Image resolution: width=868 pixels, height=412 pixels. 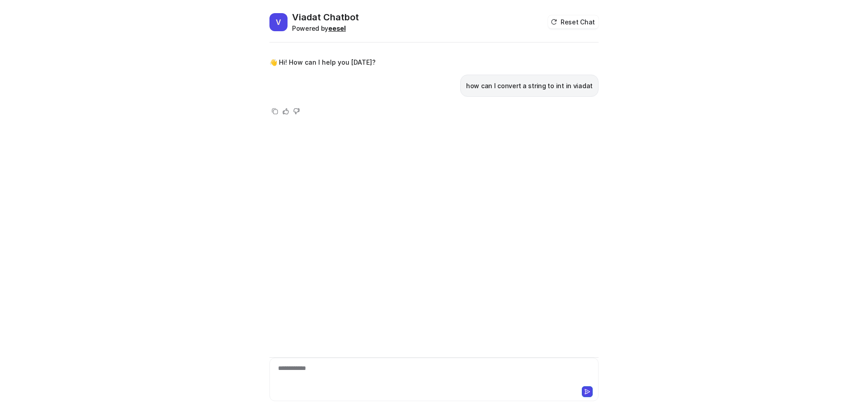 I want to click on span: V, so click(x=279, y=22).